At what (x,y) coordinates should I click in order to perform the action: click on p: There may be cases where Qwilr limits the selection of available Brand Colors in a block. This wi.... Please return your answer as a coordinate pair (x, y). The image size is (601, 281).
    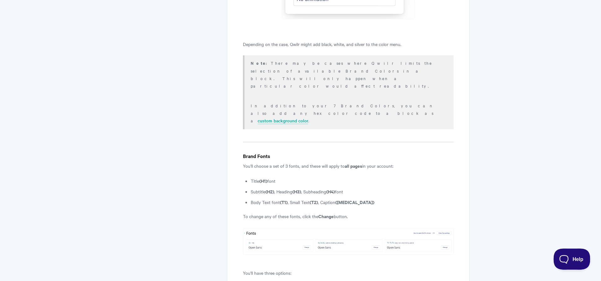
    Looking at the image, I should click on (348, 74).